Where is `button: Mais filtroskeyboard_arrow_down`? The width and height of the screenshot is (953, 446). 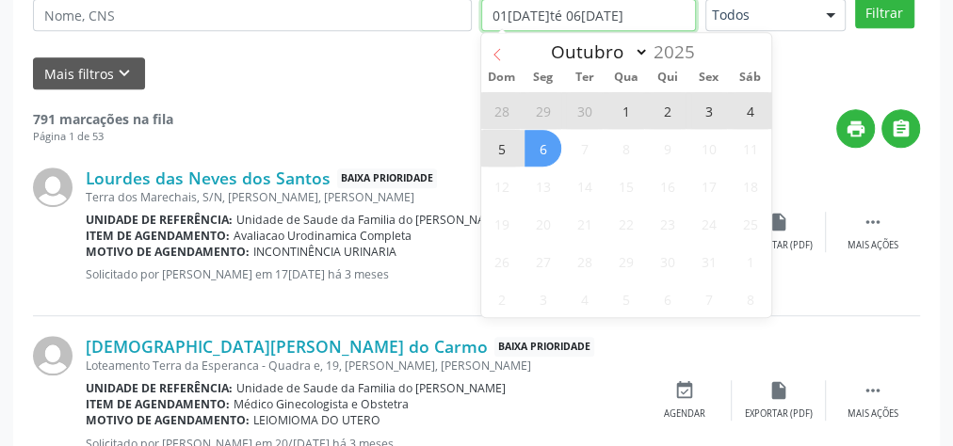
button: Mais filtroskeyboard_arrow_down is located at coordinates (89, 73).